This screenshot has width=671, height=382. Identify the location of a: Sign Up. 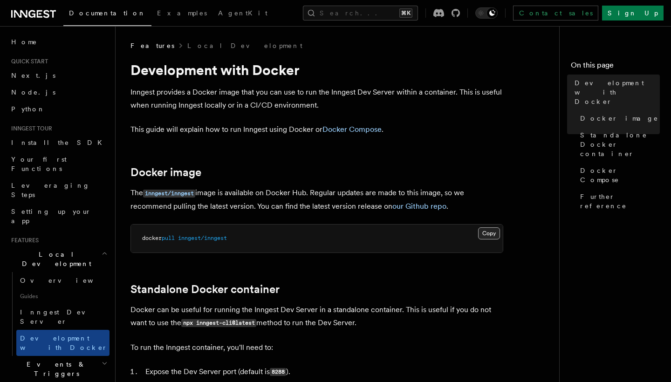
(633, 13).